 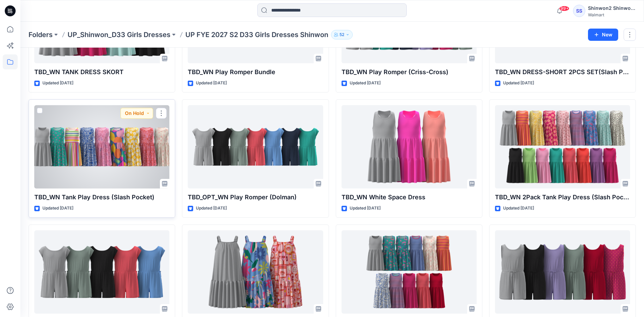 What do you see at coordinates (612, 8) in the screenshot?
I see `div: Shinwon2 Shinwon2` at bounding box center [612, 8].